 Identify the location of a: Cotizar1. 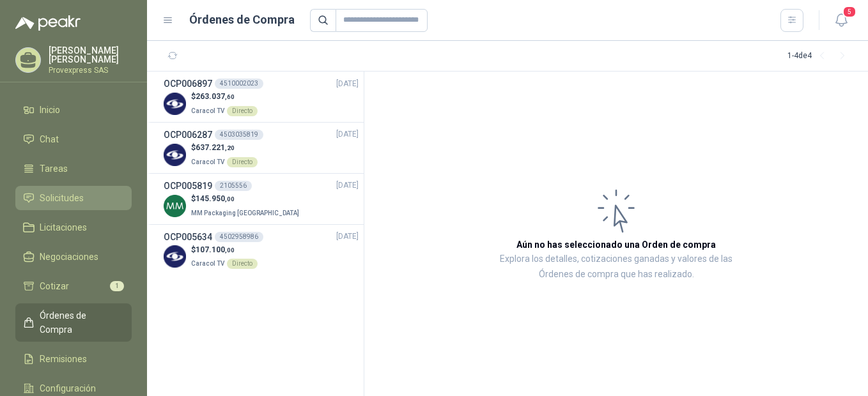
(73, 286).